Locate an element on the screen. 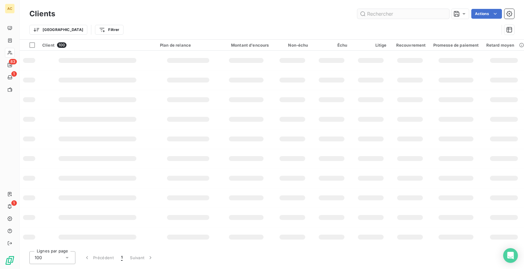  button: Actions is located at coordinates (487, 14).